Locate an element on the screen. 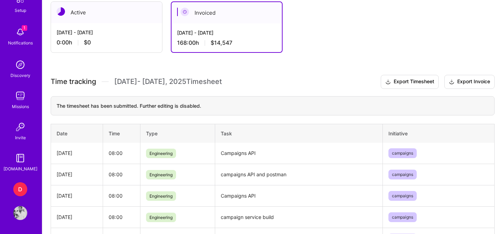 Image resolution: width=503 pixels, height=234 pixels. span: $0 is located at coordinates (87, 42).